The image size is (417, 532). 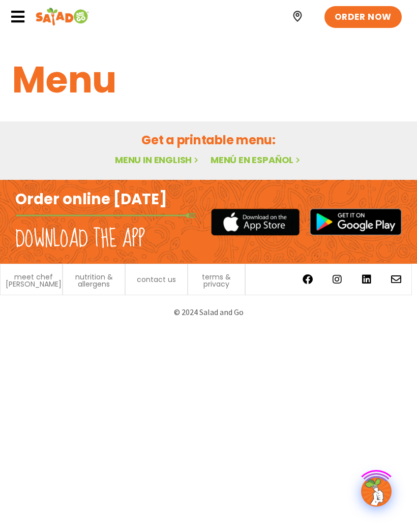 What do you see at coordinates (105, 216) in the screenshot?
I see `img: fork` at bounding box center [105, 216].